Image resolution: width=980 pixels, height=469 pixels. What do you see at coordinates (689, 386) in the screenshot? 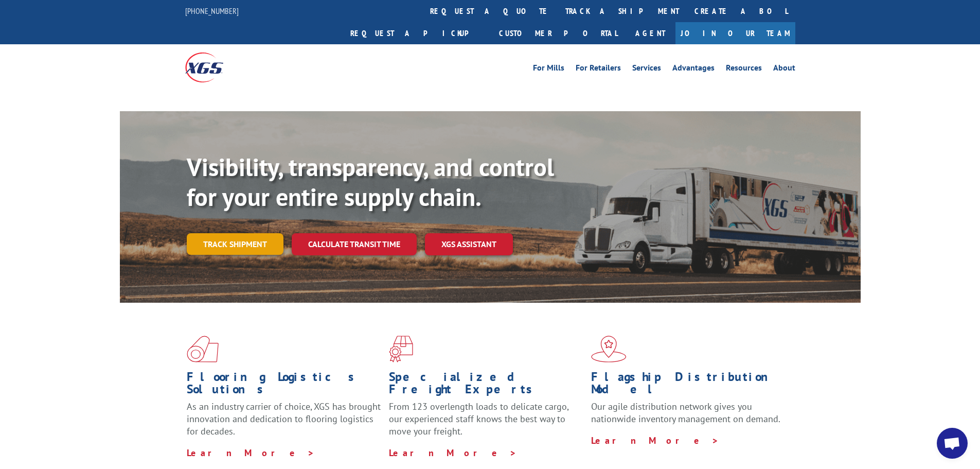
I see `h1: Flagship Distribution Model` at bounding box center [689, 386].